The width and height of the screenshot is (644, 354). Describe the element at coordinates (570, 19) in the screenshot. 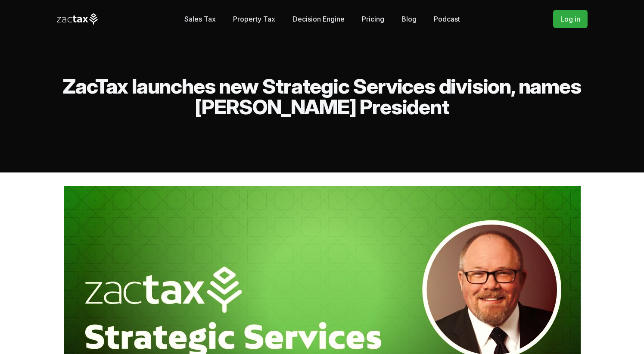

I see `a: Log in` at that location.